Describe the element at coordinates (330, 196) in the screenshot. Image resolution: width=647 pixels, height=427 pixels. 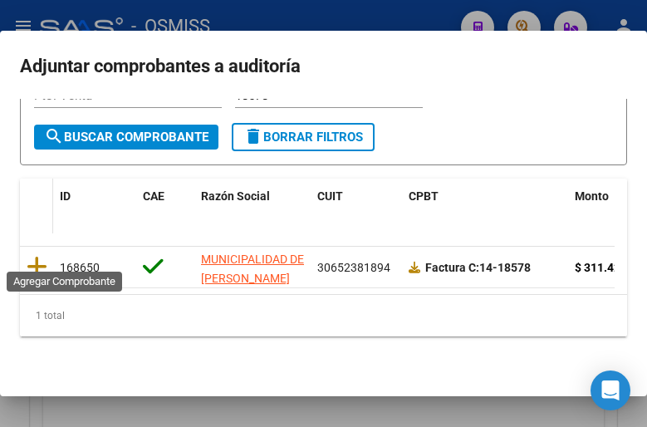
I see `span: CUIT` at that location.